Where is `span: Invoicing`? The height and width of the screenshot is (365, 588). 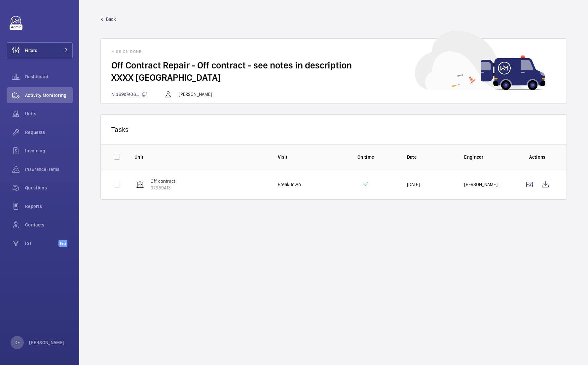
span: Invoicing is located at coordinates (49, 151).